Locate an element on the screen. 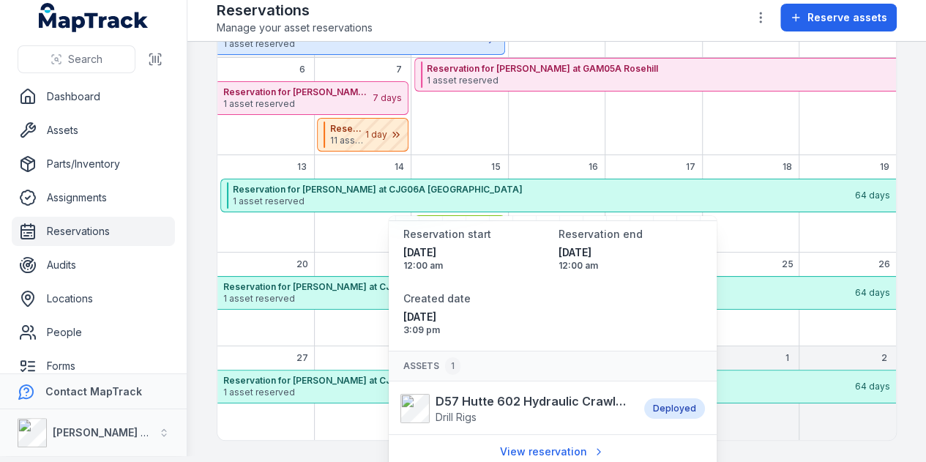 This screenshot has width=926, height=462. span: 7 is located at coordinates (399, 70).